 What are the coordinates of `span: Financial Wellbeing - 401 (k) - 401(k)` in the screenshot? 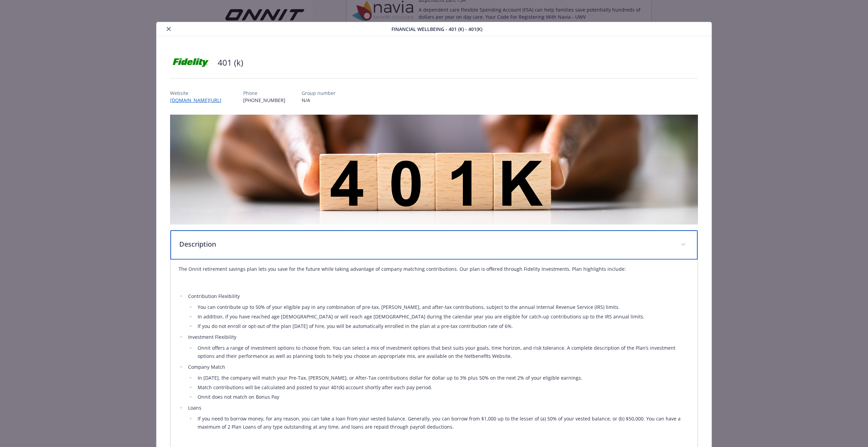 It's located at (436, 29).